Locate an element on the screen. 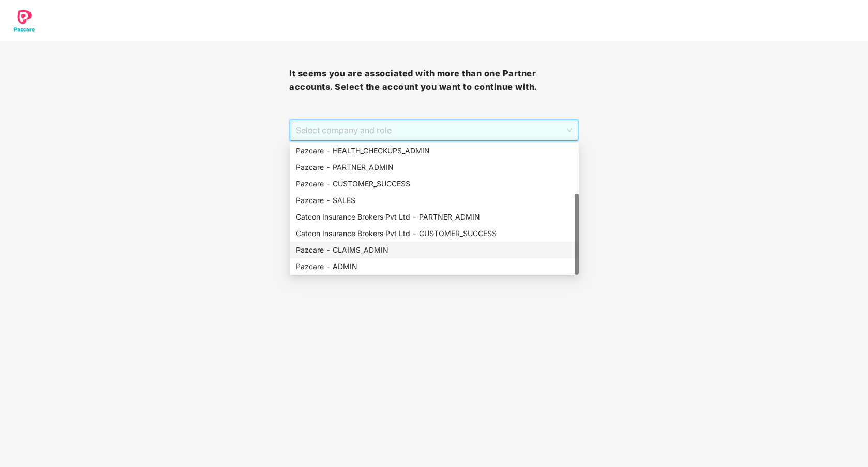 The height and width of the screenshot is (467, 868). div: Pazcare - PARTNER_ADMIN is located at coordinates (434, 168).